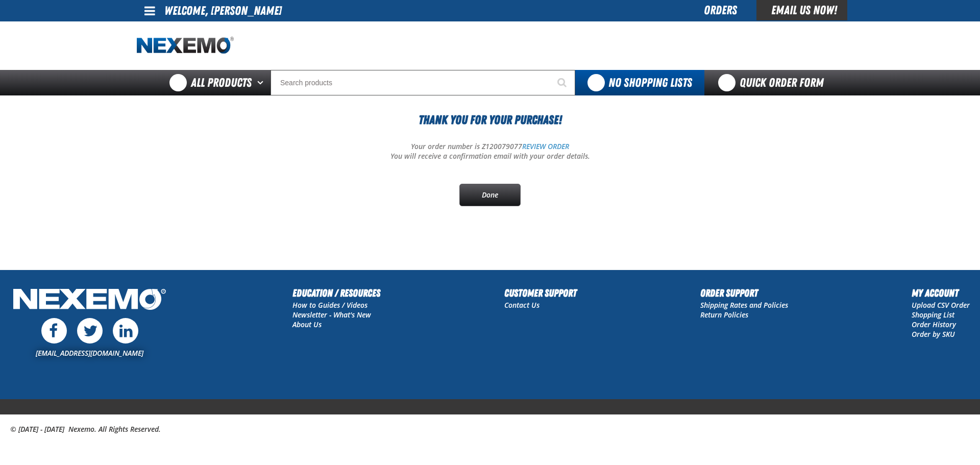  Describe the element at coordinates (89, 300) in the screenshot. I see `img: Nexemo Logo` at that location.